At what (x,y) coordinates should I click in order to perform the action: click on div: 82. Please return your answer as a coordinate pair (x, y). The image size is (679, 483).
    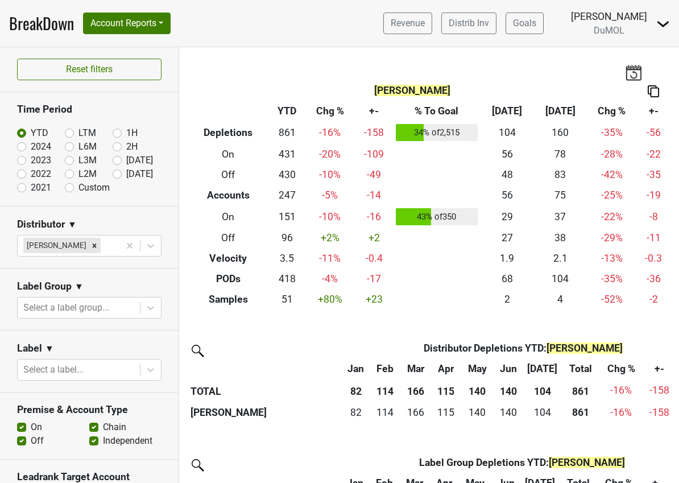
    Looking at the image, I should click on (356, 412).